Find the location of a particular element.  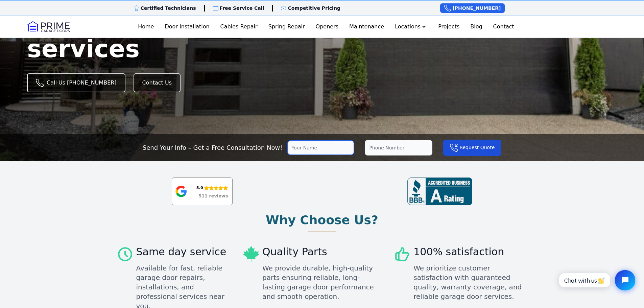

p: Competitive Pricing is located at coordinates (314, 8).